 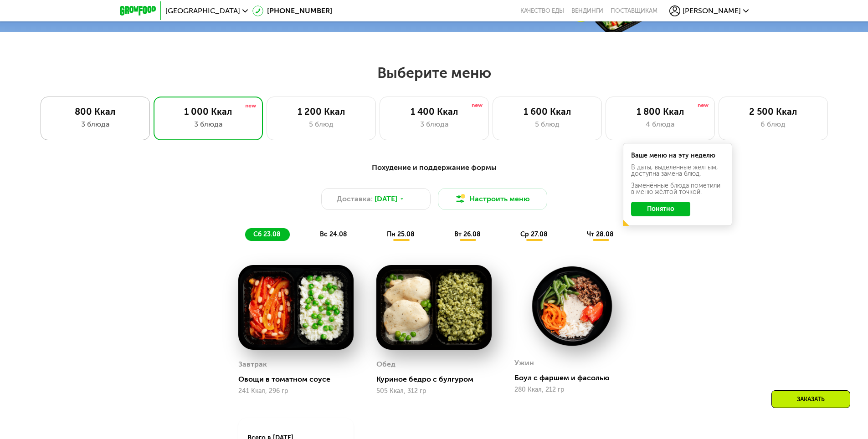 What do you see at coordinates (492, 199) in the screenshot?
I see `button: Настроить меню` at bounding box center [492, 199].